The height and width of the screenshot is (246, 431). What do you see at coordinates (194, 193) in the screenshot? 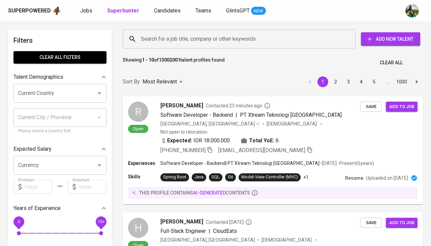
I see `p: this profile contains contents` at bounding box center [194, 193].